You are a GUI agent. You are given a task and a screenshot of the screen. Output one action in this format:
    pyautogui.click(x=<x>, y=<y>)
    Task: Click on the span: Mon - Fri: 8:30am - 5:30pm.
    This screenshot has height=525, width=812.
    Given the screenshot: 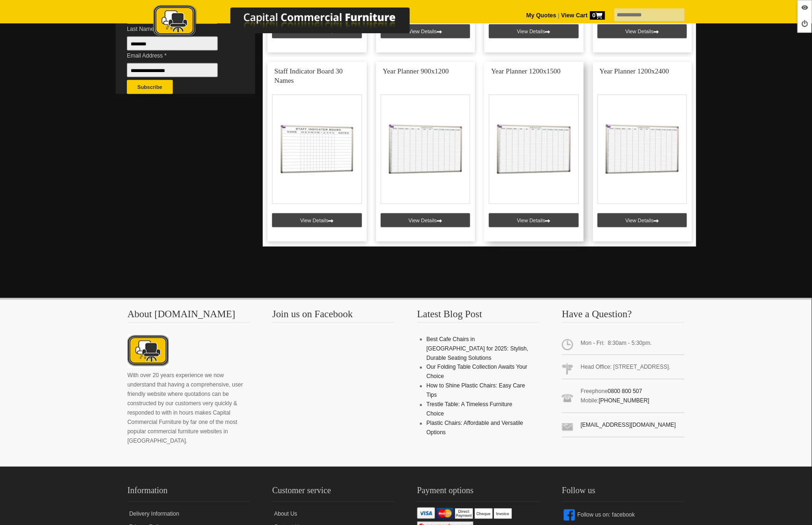 What is the action you would take?
    pyautogui.click(x=623, y=345)
    